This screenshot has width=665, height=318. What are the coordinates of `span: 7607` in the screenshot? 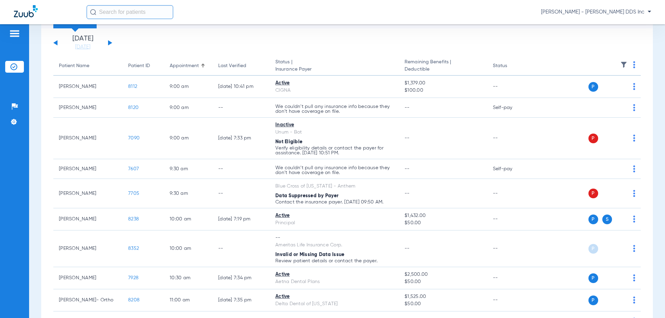 It's located at (133, 169).